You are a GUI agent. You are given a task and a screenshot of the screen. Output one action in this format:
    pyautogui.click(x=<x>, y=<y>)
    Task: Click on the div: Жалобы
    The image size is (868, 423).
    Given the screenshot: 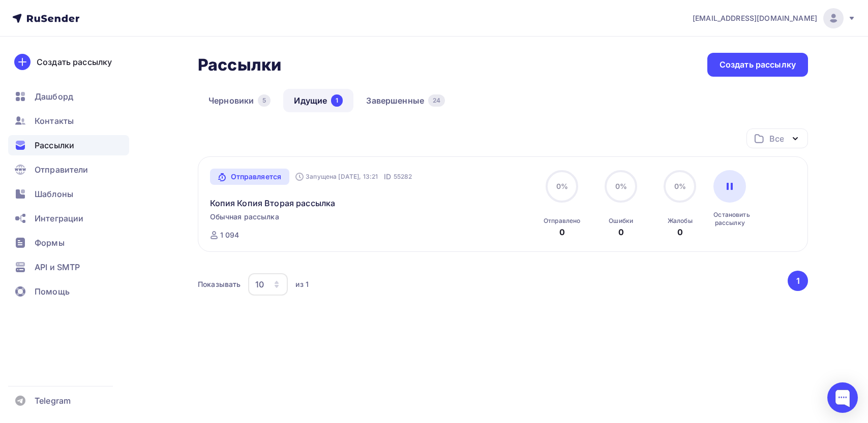 What is the action you would take?
    pyautogui.click(x=680, y=221)
    